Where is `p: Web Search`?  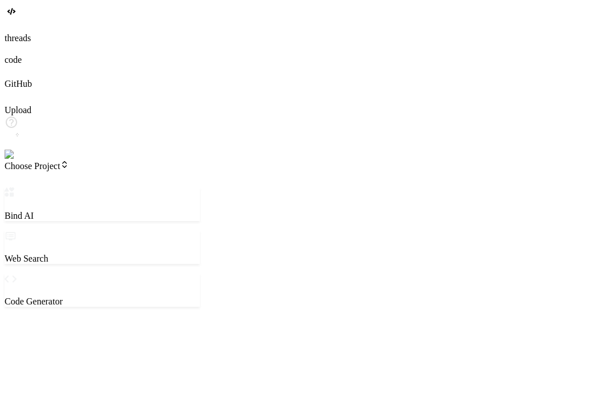
p: Web Search is located at coordinates (102, 259).